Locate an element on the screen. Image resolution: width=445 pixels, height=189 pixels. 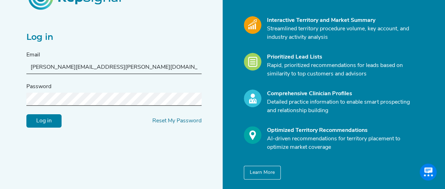
p: Detailed practice information to enable smart prospecting and relationship building is located at coordinates (341, 106).